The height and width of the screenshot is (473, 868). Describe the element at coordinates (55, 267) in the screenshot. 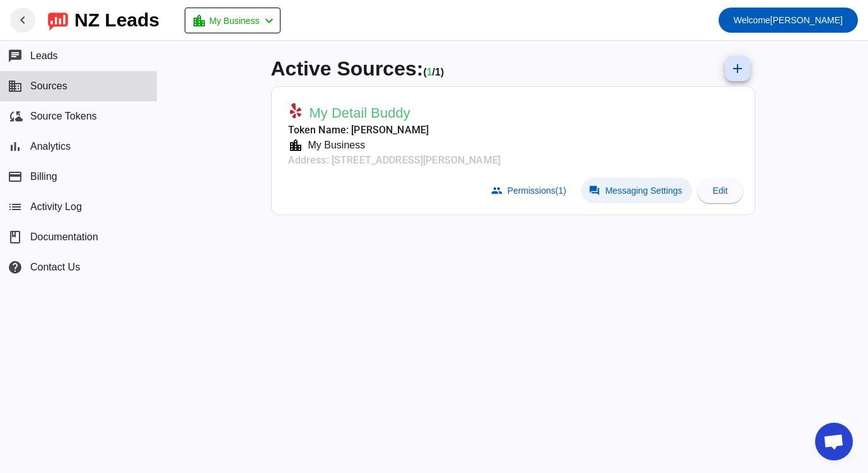

I see `span: Contact Us` at that location.